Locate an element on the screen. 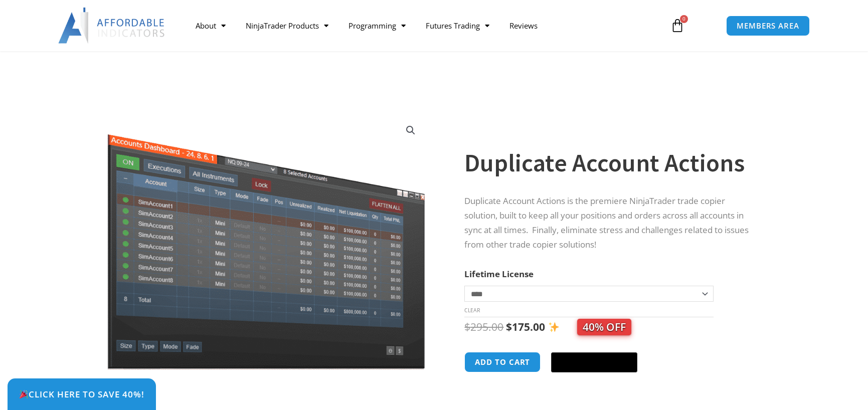 The width and height of the screenshot is (868, 410). bdi: 295.00 is located at coordinates (484, 327).